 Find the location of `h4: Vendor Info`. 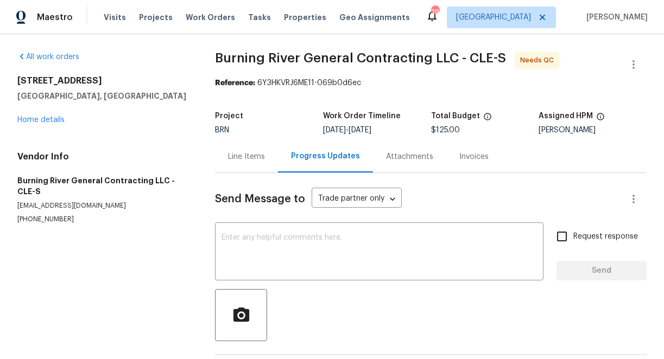

h4: Vendor Info is located at coordinates (103, 157).